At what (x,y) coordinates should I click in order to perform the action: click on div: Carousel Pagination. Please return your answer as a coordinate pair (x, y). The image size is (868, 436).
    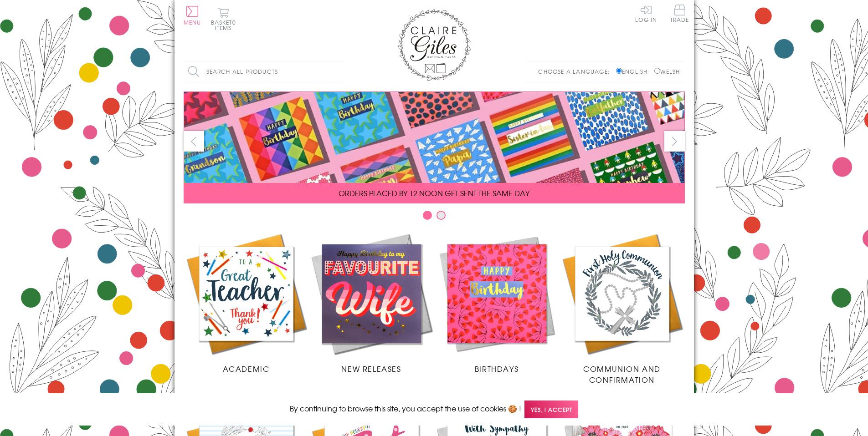
    Looking at the image, I should click on (434, 217).